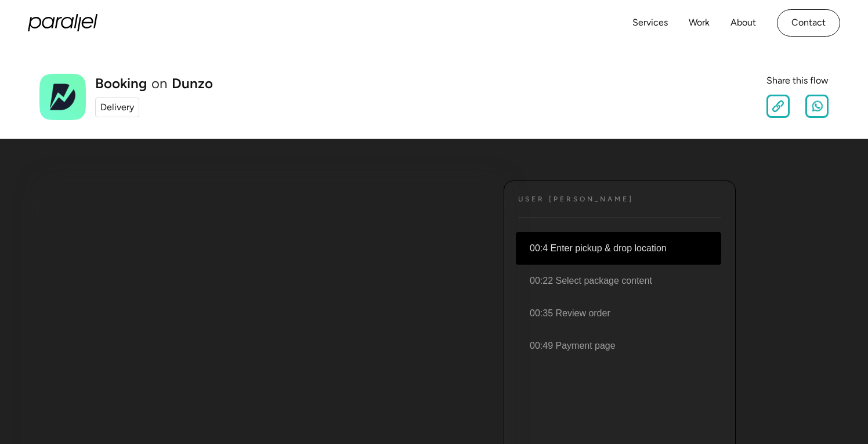  Describe the element at coordinates (619, 346) in the screenshot. I see `li: 00:49 Payment page` at that location.